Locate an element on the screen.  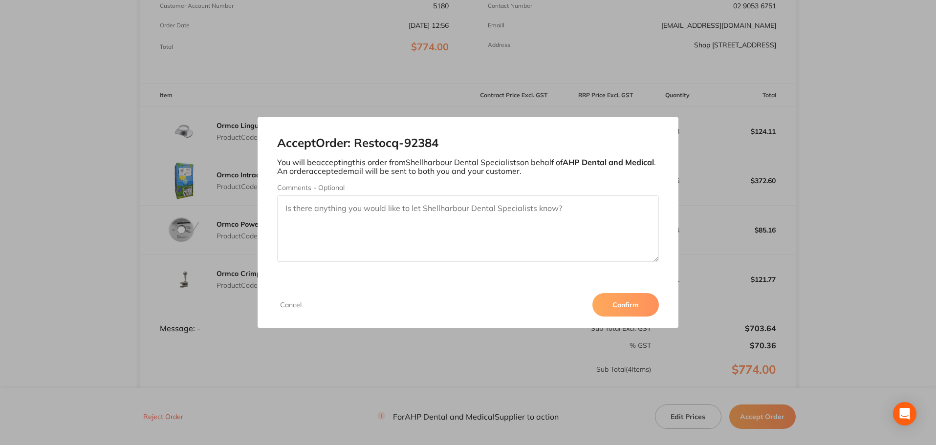
div: Open Intercom Messenger is located at coordinates (905, 414).